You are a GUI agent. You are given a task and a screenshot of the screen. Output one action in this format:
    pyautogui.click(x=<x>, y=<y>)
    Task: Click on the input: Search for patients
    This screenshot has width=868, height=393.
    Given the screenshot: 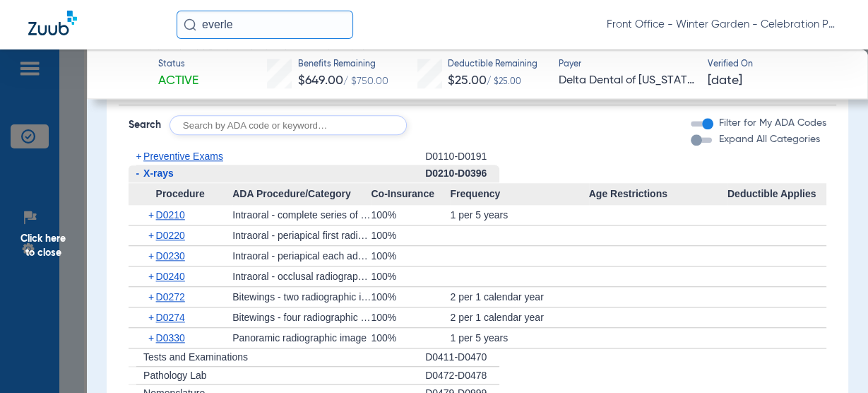 What is the action you would take?
    pyautogui.click(x=264, y=25)
    